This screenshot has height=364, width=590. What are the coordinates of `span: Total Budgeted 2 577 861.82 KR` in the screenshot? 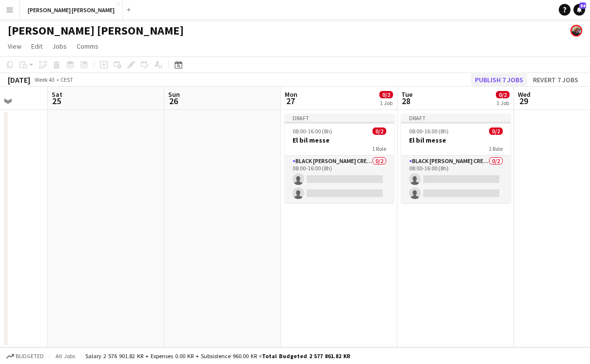 It's located at (306, 357).